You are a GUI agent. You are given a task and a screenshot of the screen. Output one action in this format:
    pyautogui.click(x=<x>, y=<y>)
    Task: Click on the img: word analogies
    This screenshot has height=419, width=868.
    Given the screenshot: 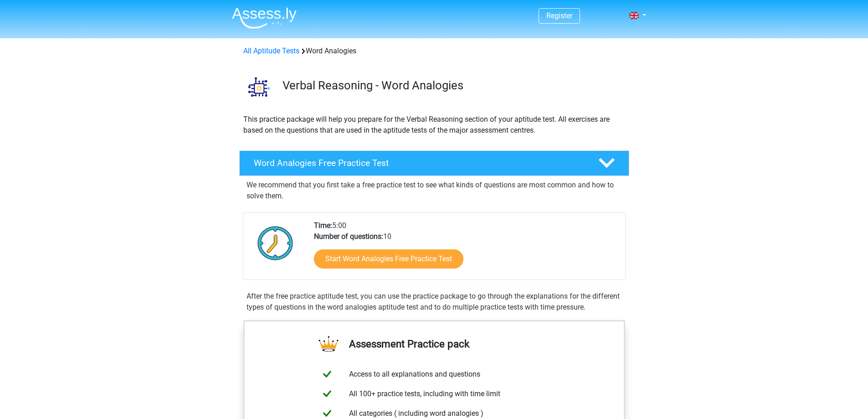 What is the action you would take?
    pyautogui.click(x=259, y=87)
    